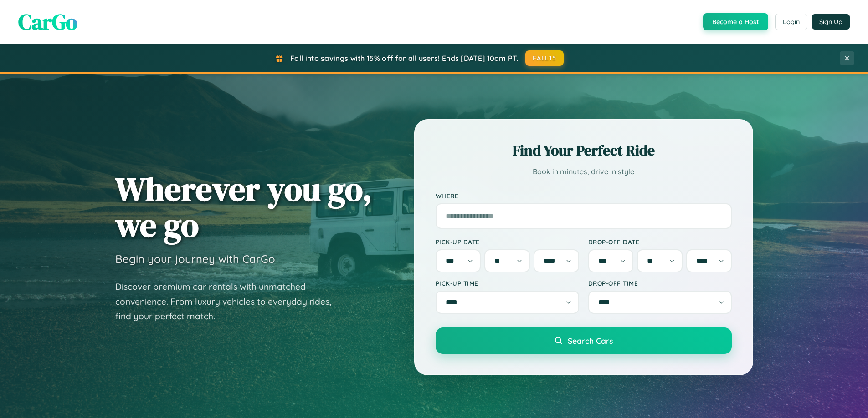 This screenshot has width=868, height=418. What do you see at coordinates (507, 283) in the screenshot?
I see `label: Pick-up Time` at bounding box center [507, 283].